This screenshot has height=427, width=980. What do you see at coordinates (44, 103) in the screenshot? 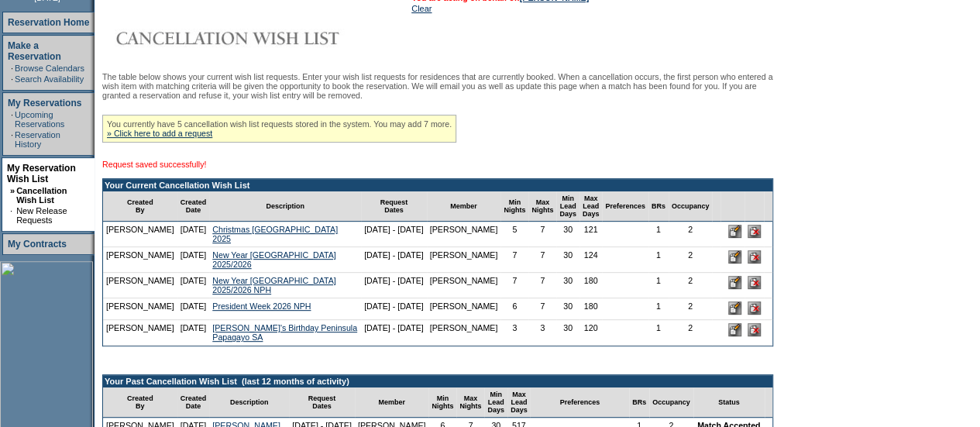
I see `a: My Reservations` at bounding box center [44, 103].